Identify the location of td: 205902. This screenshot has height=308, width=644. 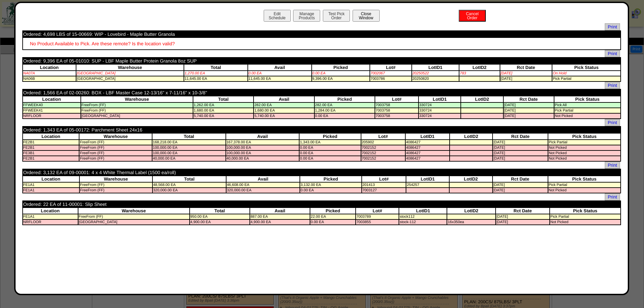
(383, 142).